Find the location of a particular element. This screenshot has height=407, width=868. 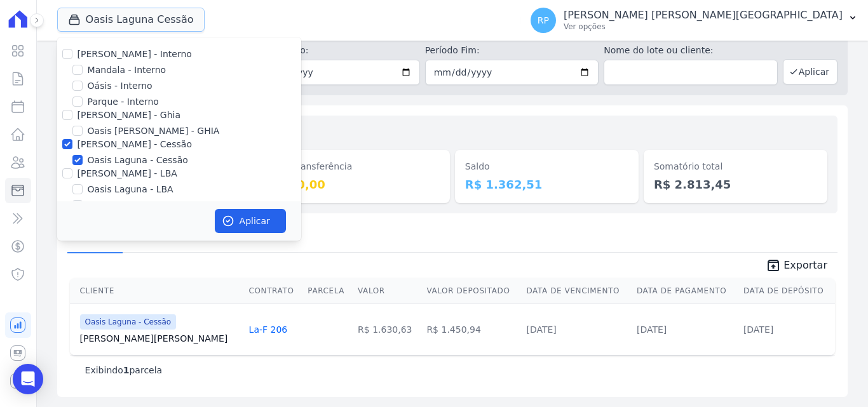

th: Cliente is located at coordinates (157, 291).